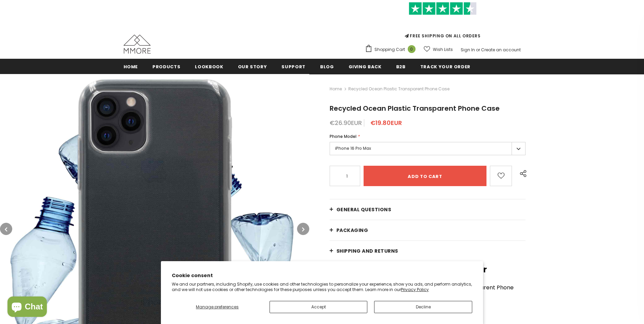 Image resolution: width=644 pixels, height=324 pixels. Describe the element at coordinates (322, 287) in the screenshot. I see `p: We and our partners, including Shopify, use cookies and other technologies to personalize your ex...` at that location.